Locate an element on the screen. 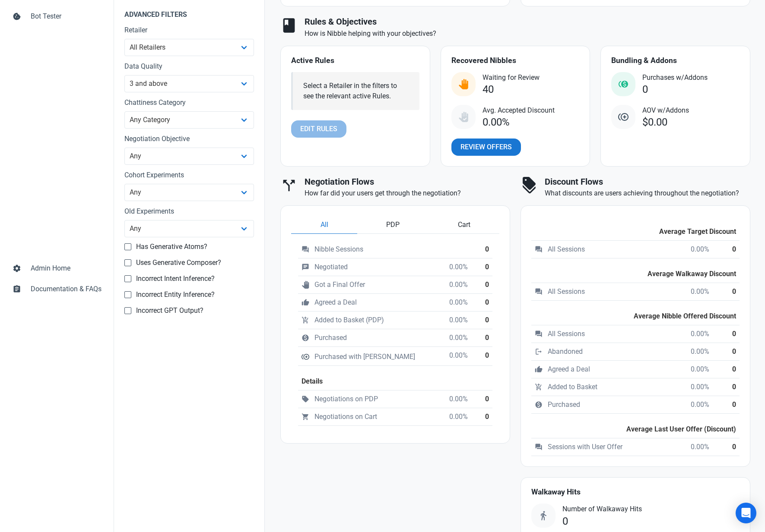  span: Waiting for Review is located at coordinates (511, 77).